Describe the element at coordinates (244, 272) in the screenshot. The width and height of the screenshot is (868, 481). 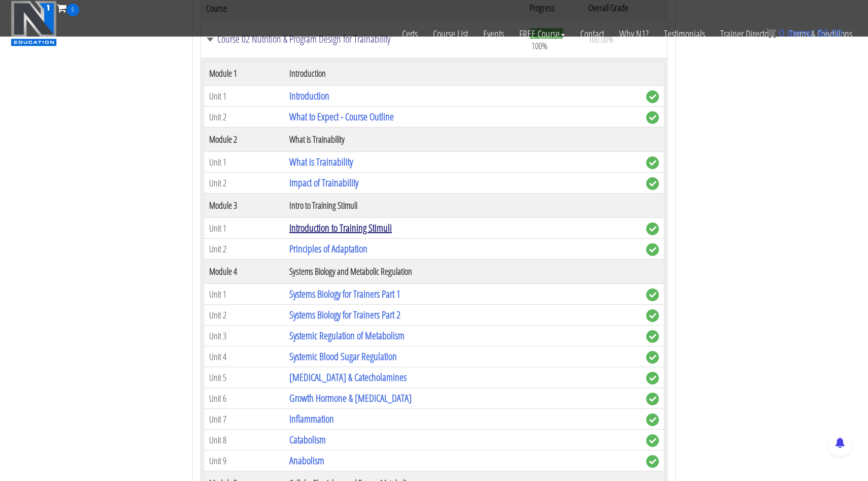
I see `th: Module 4` at that location.